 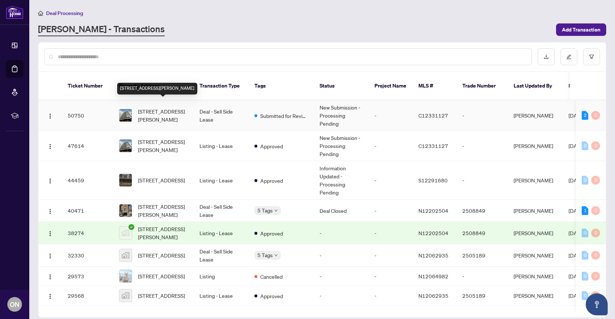 What do you see at coordinates (569, 57) in the screenshot?
I see `button: edit` at bounding box center [569, 57].